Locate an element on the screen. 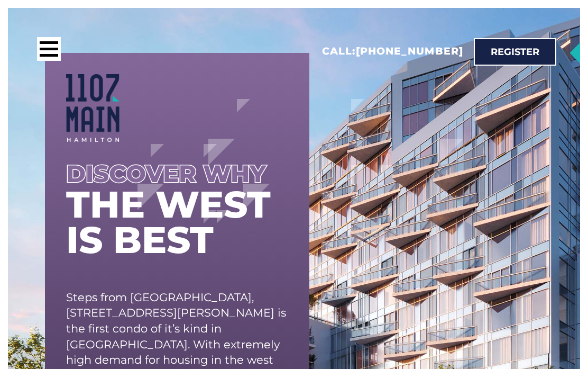 The image size is (588, 369). a: Register is located at coordinates (515, 52).